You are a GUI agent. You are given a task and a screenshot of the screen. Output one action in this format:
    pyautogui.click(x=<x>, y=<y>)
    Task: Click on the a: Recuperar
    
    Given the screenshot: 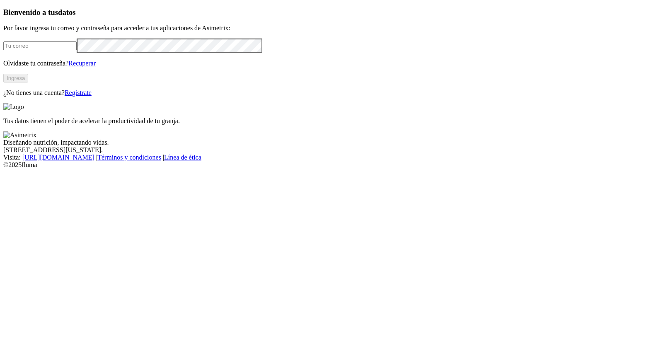 What is the action you would take?
    pyautogui.click(x=82, y=63)
    